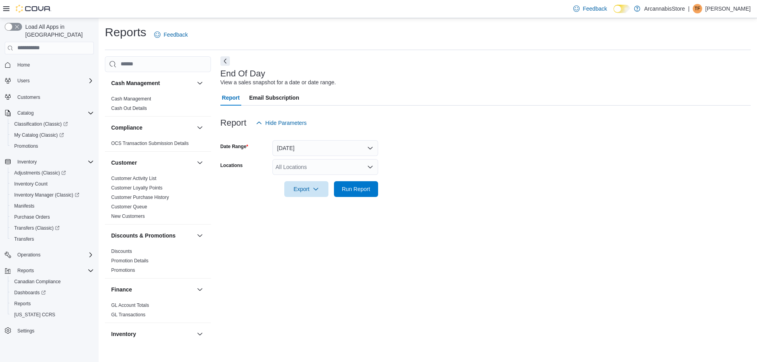 This screenshot has width=757, height=362. Describe the element at coordinates (594, 9) in the screenshot. I see `span: Feedback` at that location.